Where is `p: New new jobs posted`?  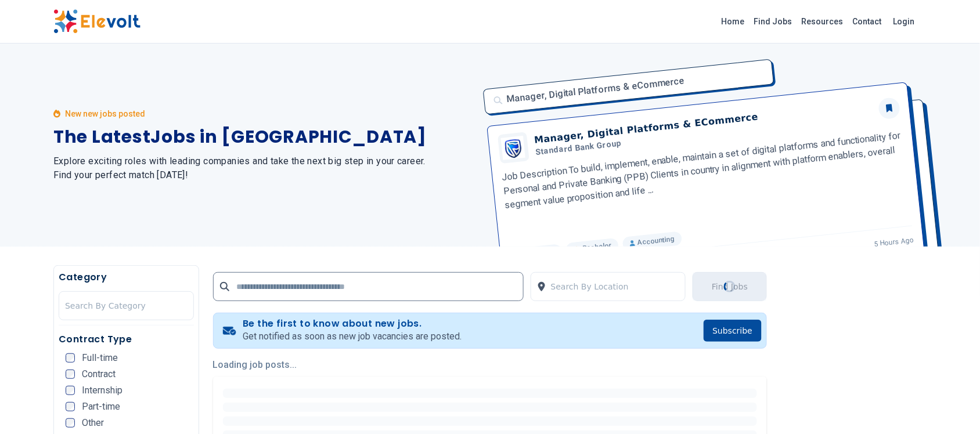 p: New new jobs posted is located at coordinates (105, 114).